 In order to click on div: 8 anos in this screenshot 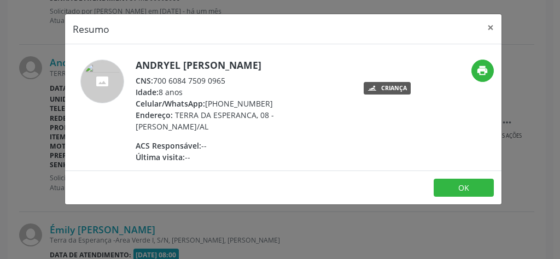, I will do `click(242, 92)`.